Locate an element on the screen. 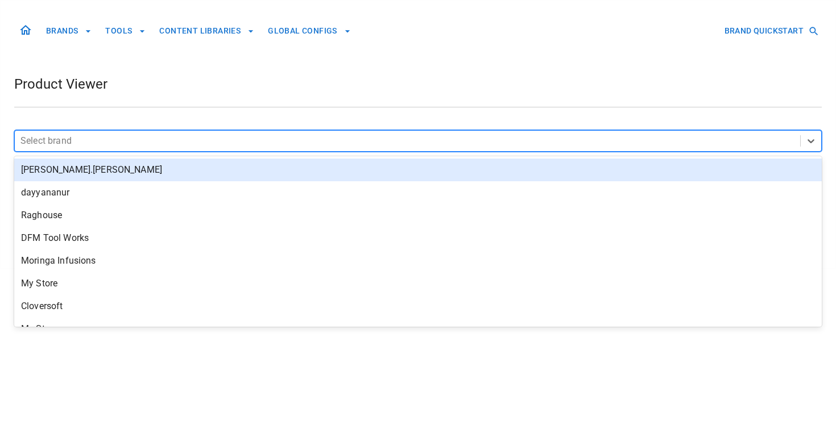  button: BRANDS is located at coordinates (69, 31).